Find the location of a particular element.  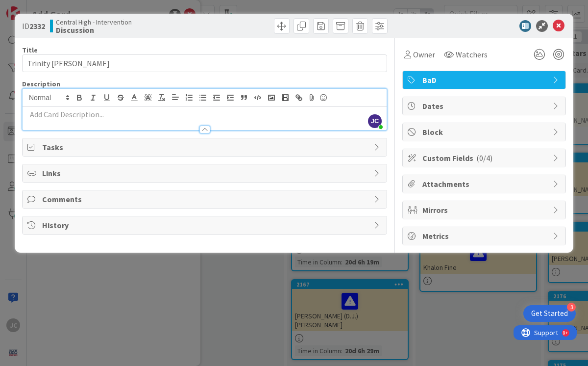

div: Open Get Started checklist, remaining modules: 3 is located at coordinates (549, 313).